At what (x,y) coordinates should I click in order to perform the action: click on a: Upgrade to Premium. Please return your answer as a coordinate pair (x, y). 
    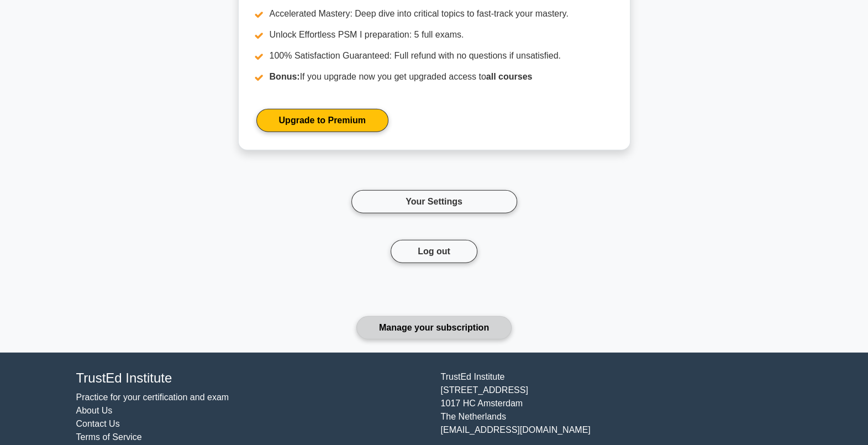
    Looking at the image, I should click on (323, 120).